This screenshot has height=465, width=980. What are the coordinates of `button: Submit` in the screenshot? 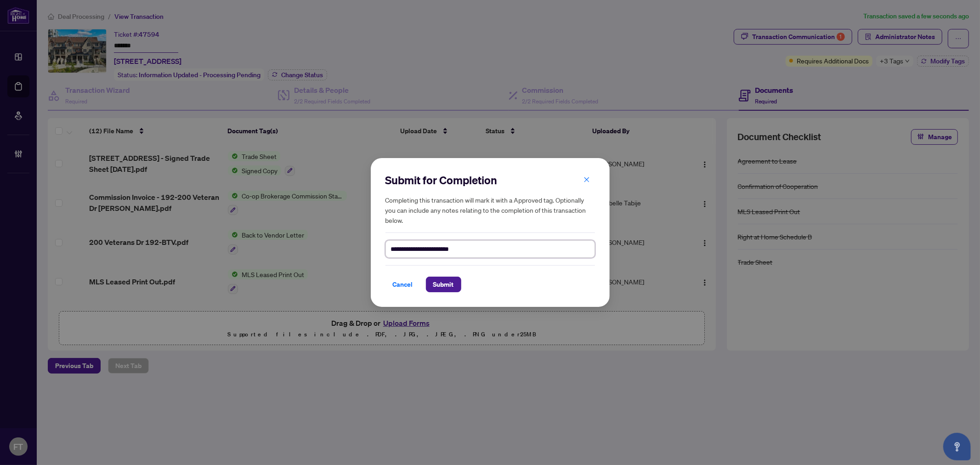 It's located at (443, 284).